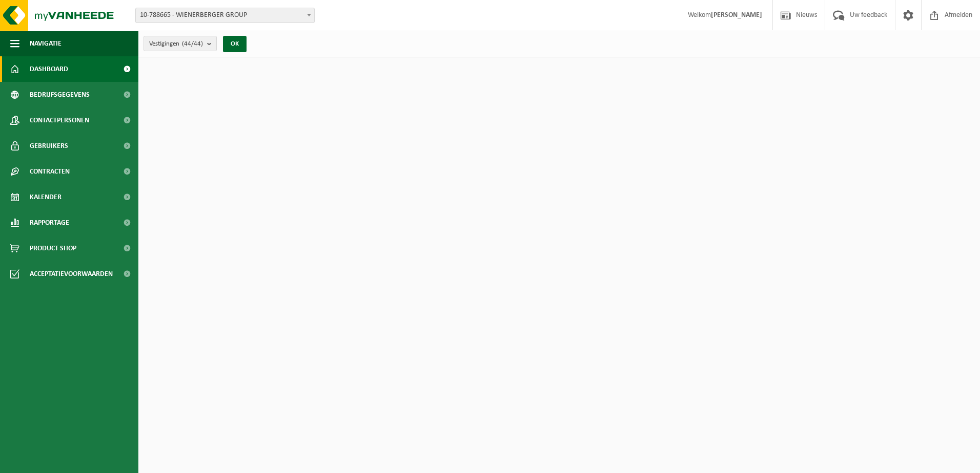 Image resolution: width=980 pixels, height=473 pixels. Describe the element at coordinates (60, 94) in the screenshot. I see `span: Bedrijfsgegevens` at that location.